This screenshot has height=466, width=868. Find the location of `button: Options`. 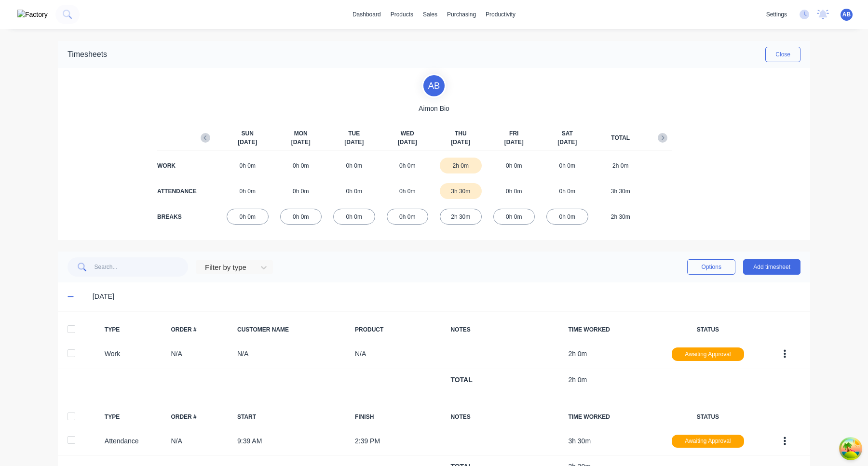

button: Options is located at coordinates (711, 267).